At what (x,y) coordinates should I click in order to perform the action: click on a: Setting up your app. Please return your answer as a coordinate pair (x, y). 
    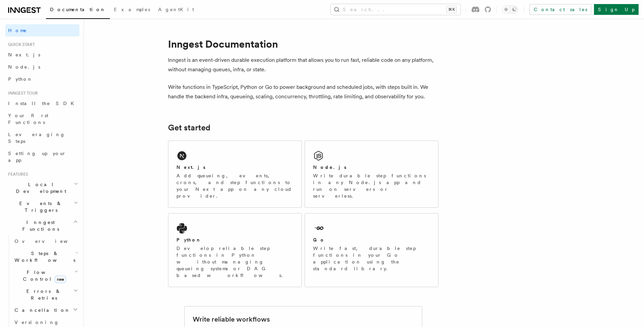
    Looking at the image, I should click on (42, 157).